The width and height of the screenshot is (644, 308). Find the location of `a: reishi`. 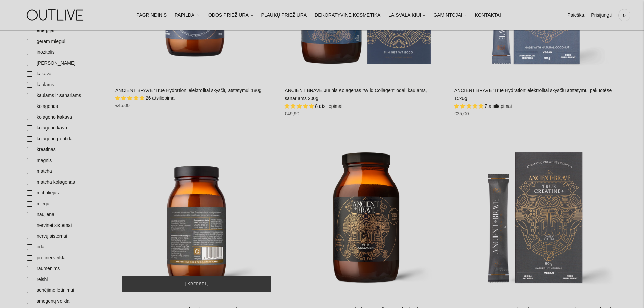

a: reishi is located at coordinates (65, 280).